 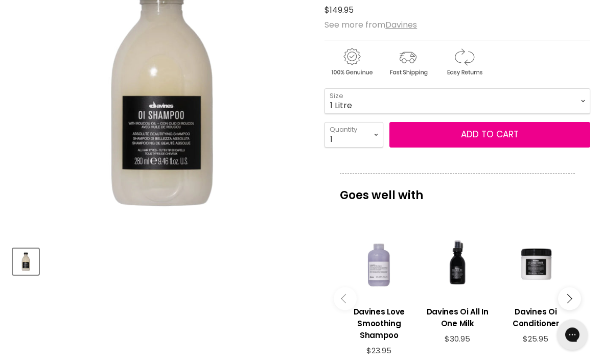 I want to click on select: Quantity, so click(x=353, y=135).